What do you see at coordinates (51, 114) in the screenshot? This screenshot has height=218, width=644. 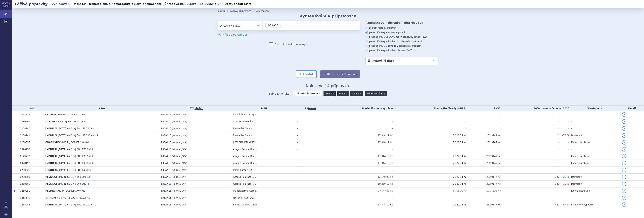 I see `span: CEGFILA` at bounding box center [51, 114].